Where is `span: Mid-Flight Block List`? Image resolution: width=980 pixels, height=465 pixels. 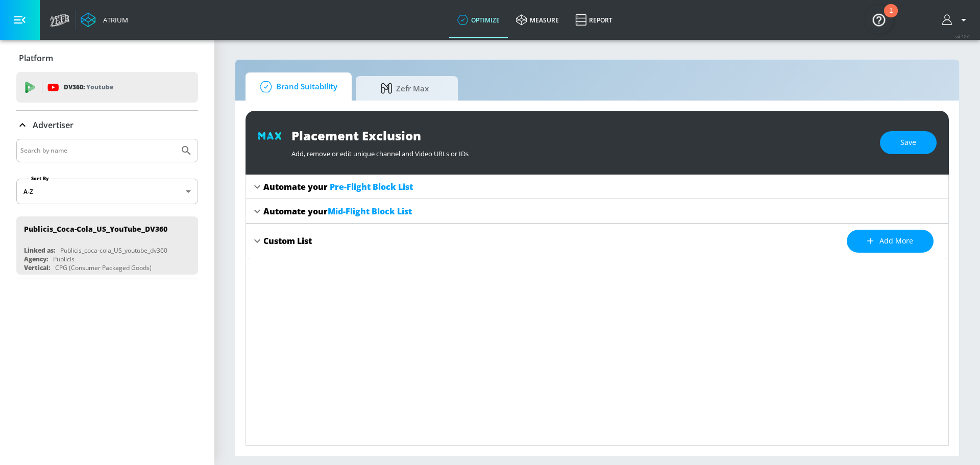
span: Mid-Flight Block List is located at coordinates (369, 211).